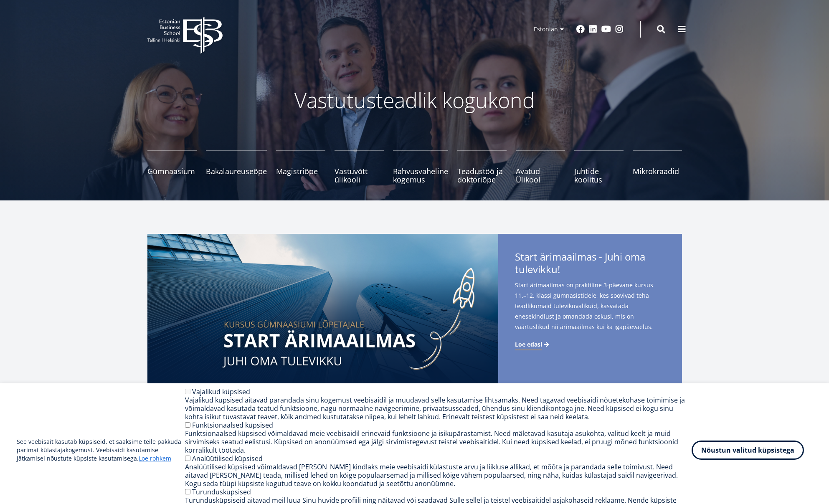  What do you see at coordinates (421, 175) in the screenshot?
I see `span: Rahvusvaheline kogemus` at bounding box center [421, 175].